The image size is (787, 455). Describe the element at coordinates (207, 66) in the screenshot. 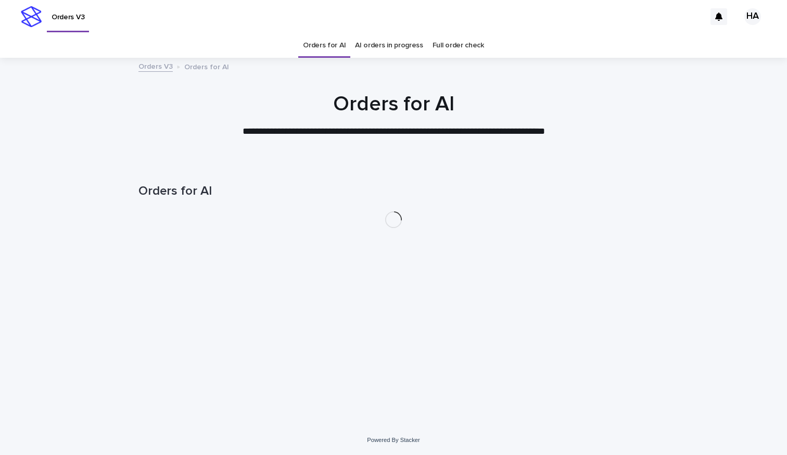

I see `p: Orders for AI` at that location.